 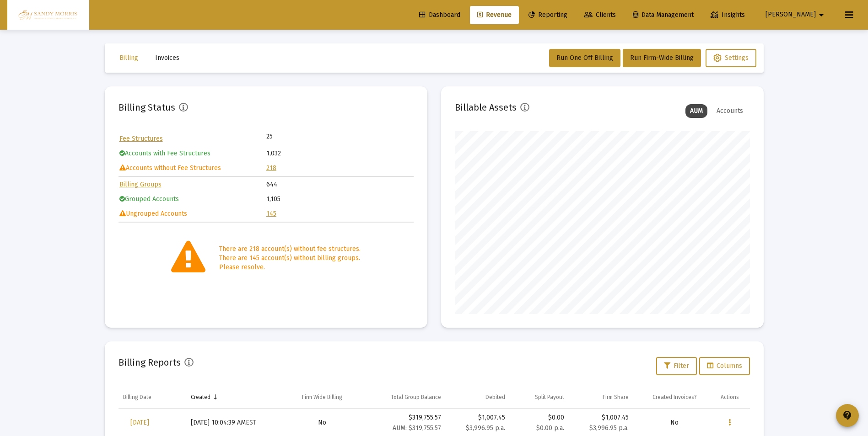 I want to click on span: Data Management, so click(x=663, y=15).